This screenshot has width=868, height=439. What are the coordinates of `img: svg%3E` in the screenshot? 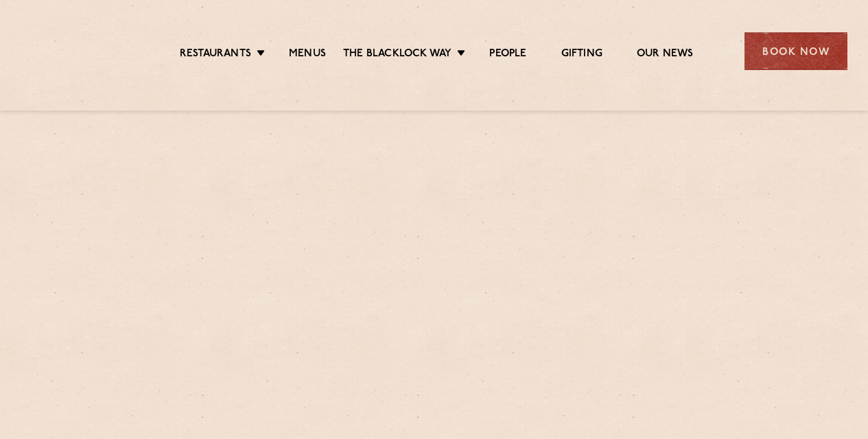 It's located at (78, 51).